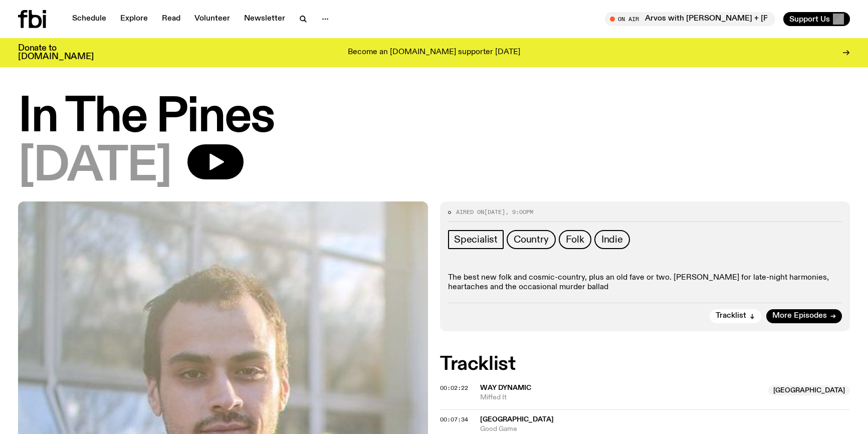 The image size is (868, 434). Describe the element at coordinates (645, 364) in the screenshot. I see `h2: Tracklist` at that location.